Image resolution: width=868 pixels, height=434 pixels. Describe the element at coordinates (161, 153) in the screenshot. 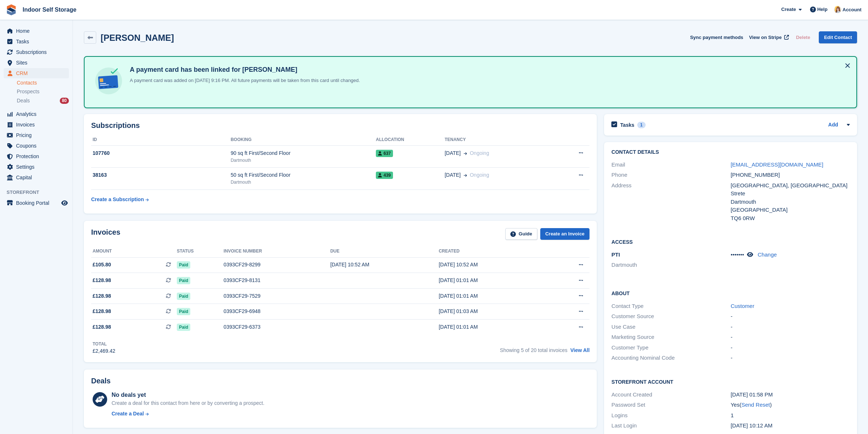

I see `div: 107760` at that location.